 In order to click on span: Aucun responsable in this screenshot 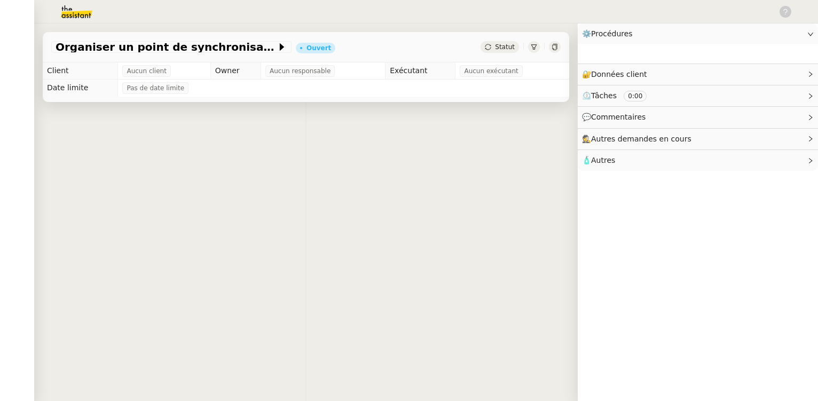, I will do `click(300, 71)`.